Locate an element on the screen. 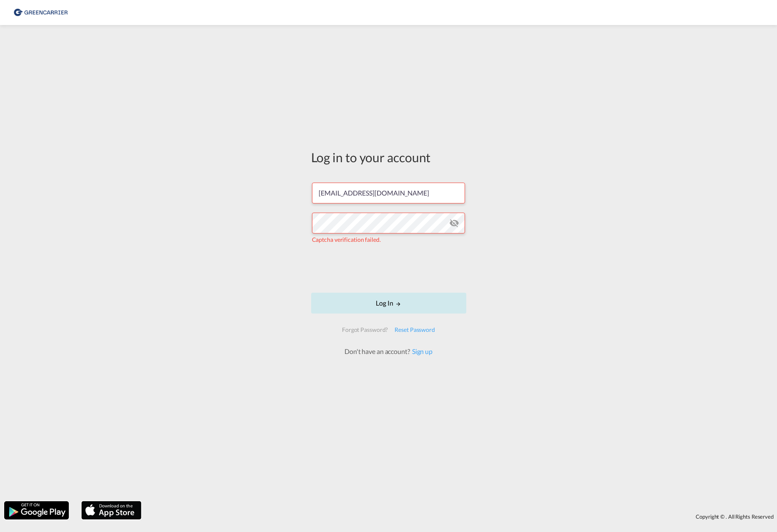 This screenshot has height=532, width=777. md-icon: icon-eye-off is located at coordinates (454, 223).